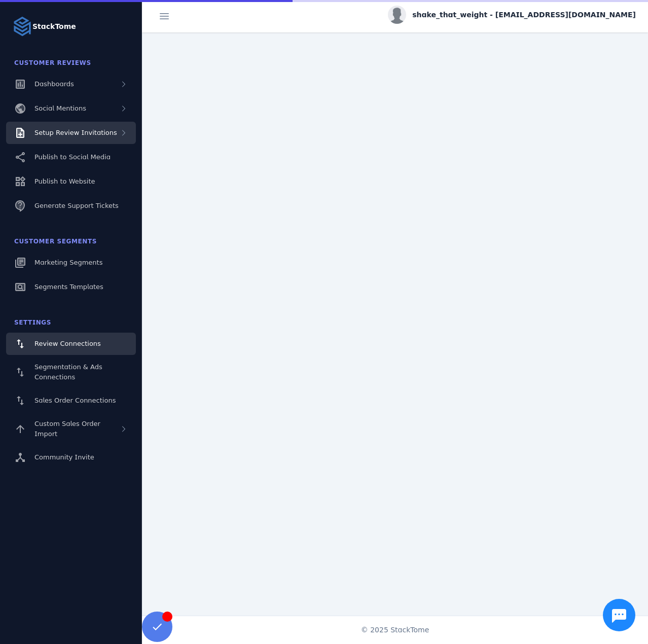 The width and height of the screenshot is (648, 644). Describe the element at coordinates (53, 63) in the screenshot. I see `span: Customer Reviews` at that location.